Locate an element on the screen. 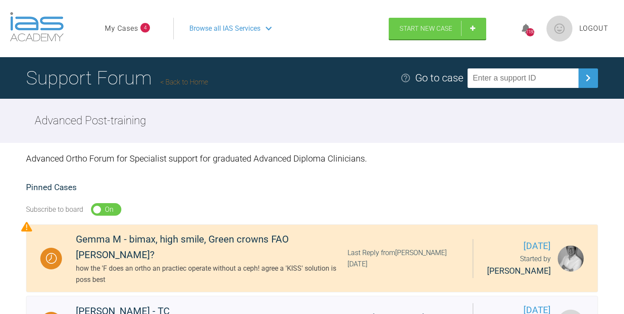 The image size is (624, 314). img: Priority is located at coordinates (26, 227).